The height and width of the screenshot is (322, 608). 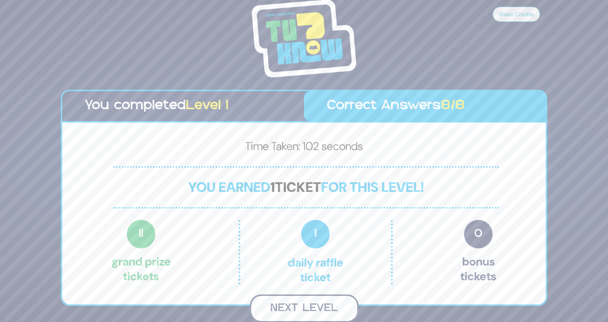 What do you see at coordinates (453, 106) in the screenshot?
I see `span: 8/8` at bounding box center [453, 106].